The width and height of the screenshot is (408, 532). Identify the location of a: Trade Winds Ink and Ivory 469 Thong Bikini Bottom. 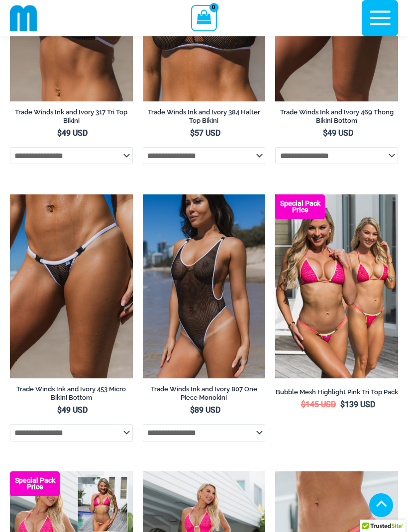
(336, 118).